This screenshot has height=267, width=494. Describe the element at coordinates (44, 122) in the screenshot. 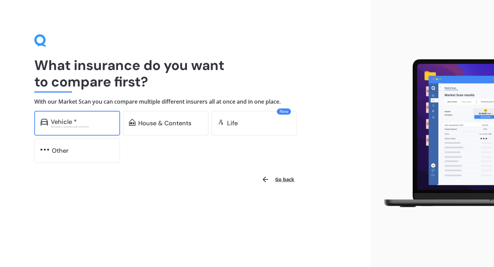

I see `img: car.f15378c7a67c060ca3f3.svg` at that location.